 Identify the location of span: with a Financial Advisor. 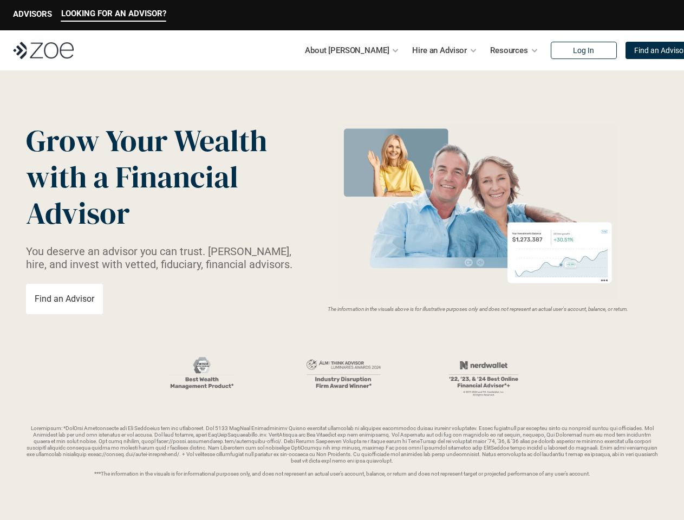
(135, 195).